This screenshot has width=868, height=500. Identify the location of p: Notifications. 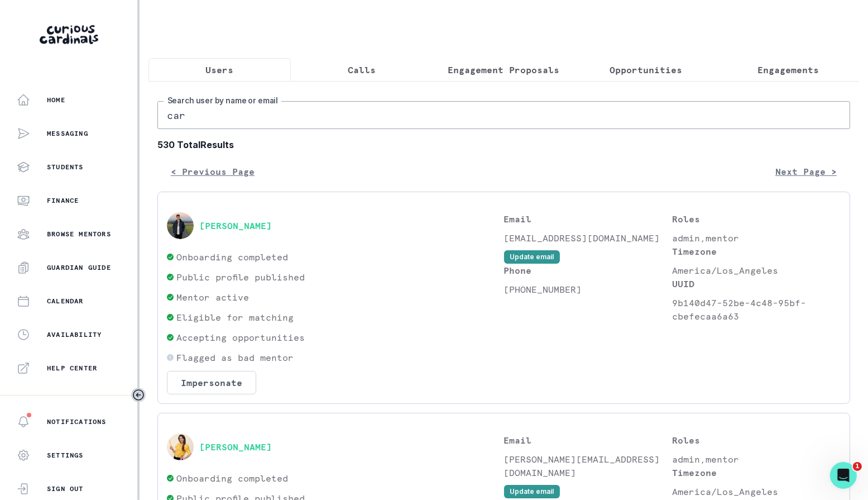
(76, 422).